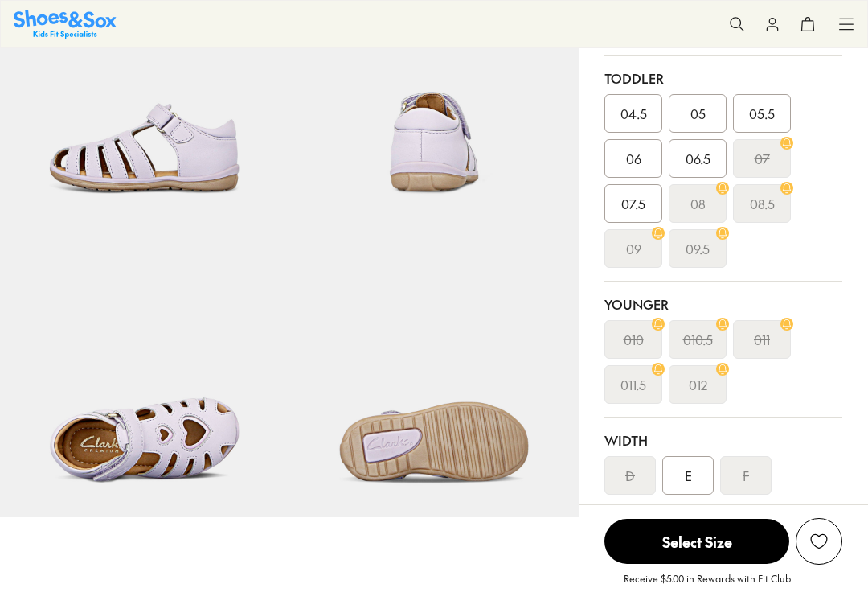 This screenshot has width=868, height=613. I want to click on s: 011.5, so click(633, 385).